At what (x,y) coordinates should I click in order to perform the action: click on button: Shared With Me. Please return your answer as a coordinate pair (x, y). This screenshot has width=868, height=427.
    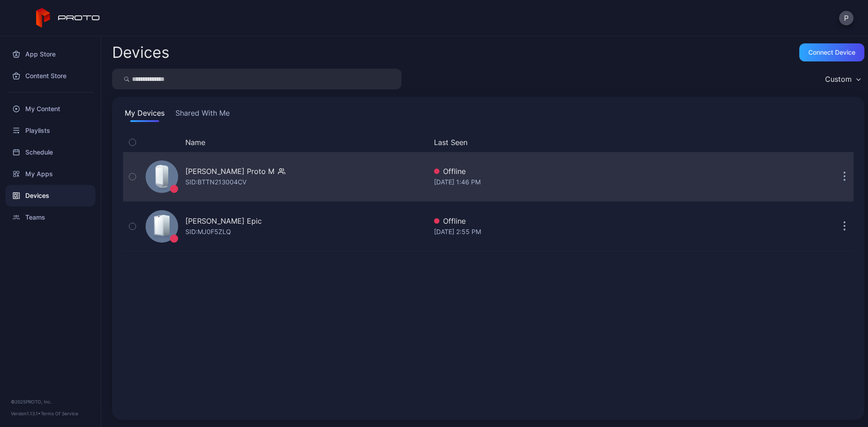
    Looking at the image, I should click on (202, 114).